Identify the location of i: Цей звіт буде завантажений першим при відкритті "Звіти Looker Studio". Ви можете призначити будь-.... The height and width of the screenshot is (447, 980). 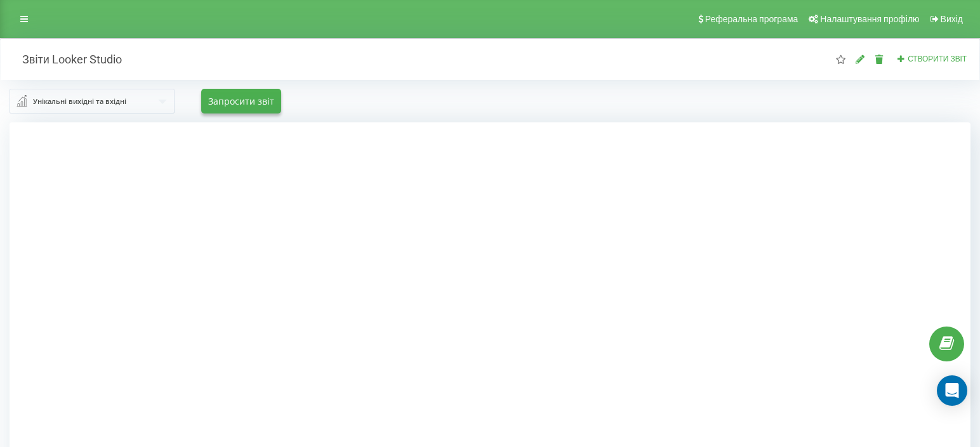
(840, 59).